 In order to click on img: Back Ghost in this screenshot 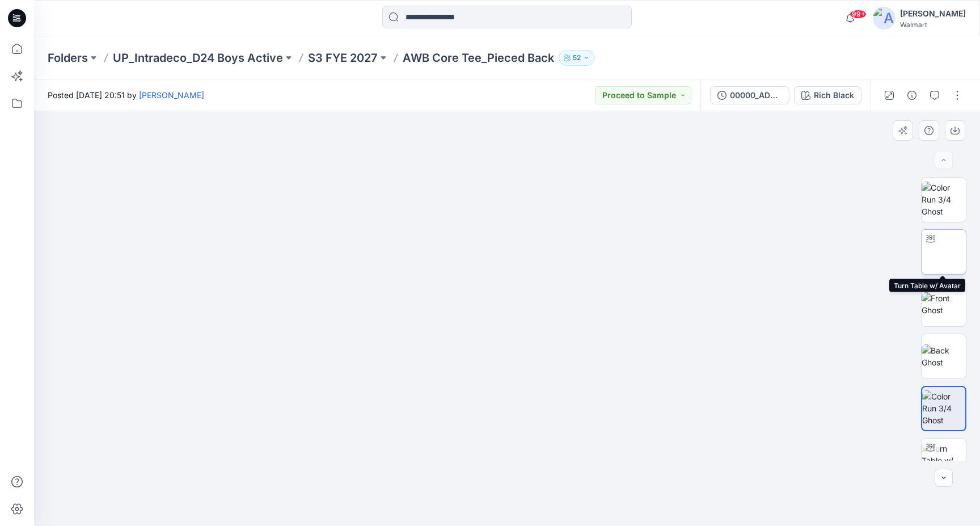, I will do `click(943, 356)`.